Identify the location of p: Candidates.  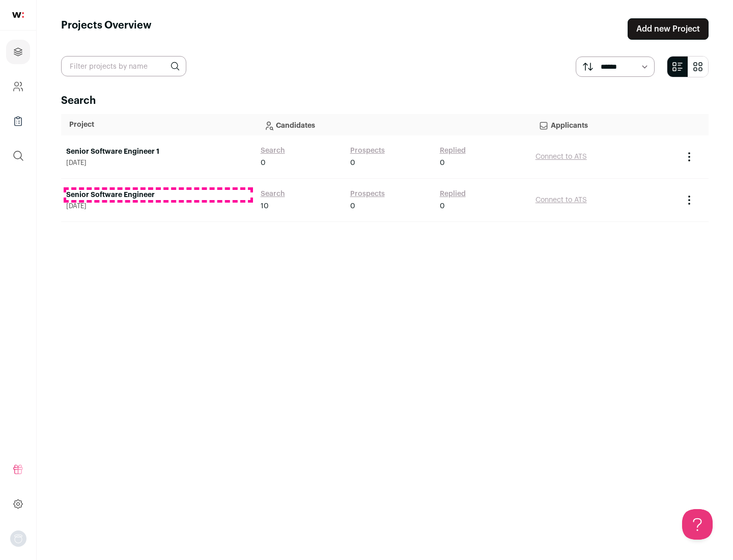
(393, 124).